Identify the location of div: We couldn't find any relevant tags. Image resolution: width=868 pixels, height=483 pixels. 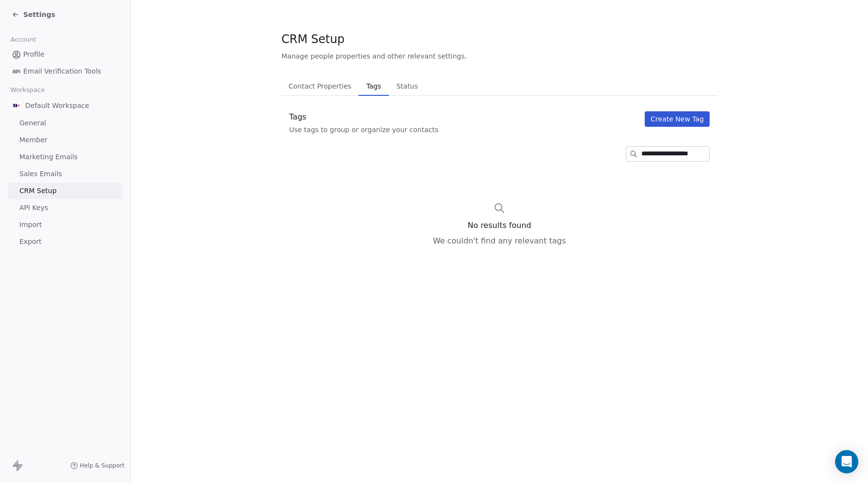
(499, 241).